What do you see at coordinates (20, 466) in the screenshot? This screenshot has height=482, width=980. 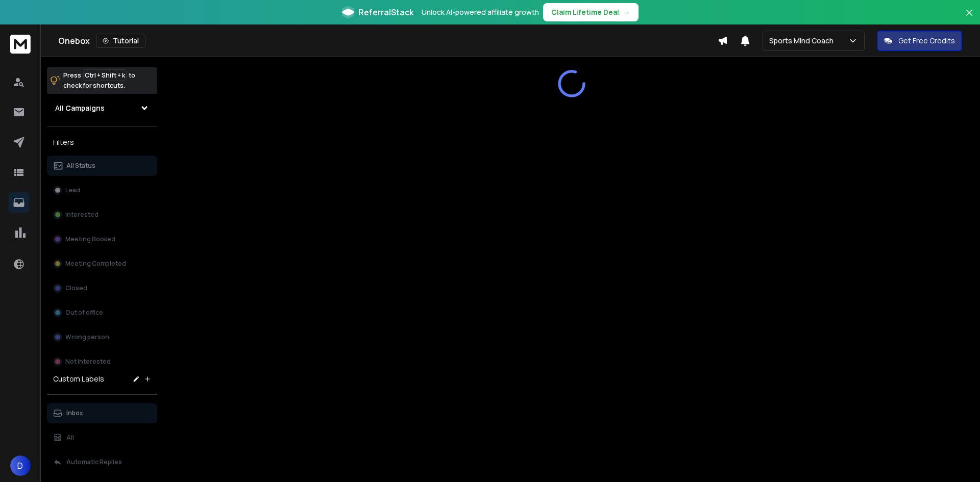 I see `span: D` at bounding box center [20, 466].